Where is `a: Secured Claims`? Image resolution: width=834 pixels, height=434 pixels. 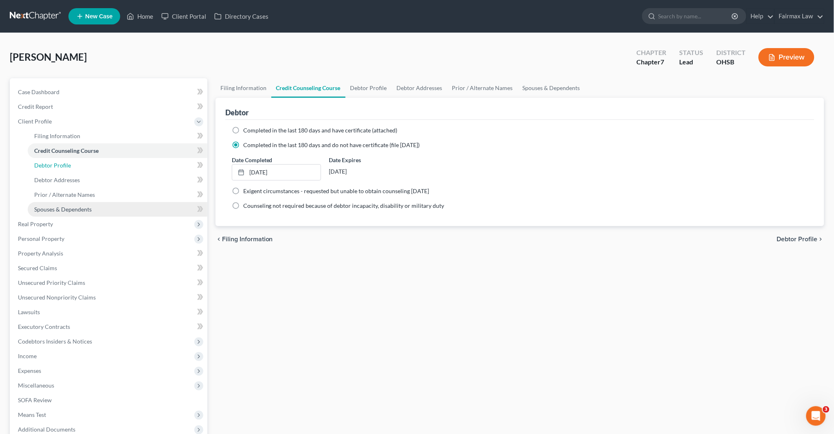
a: Secured Claims is located at coordinates (109, 268).